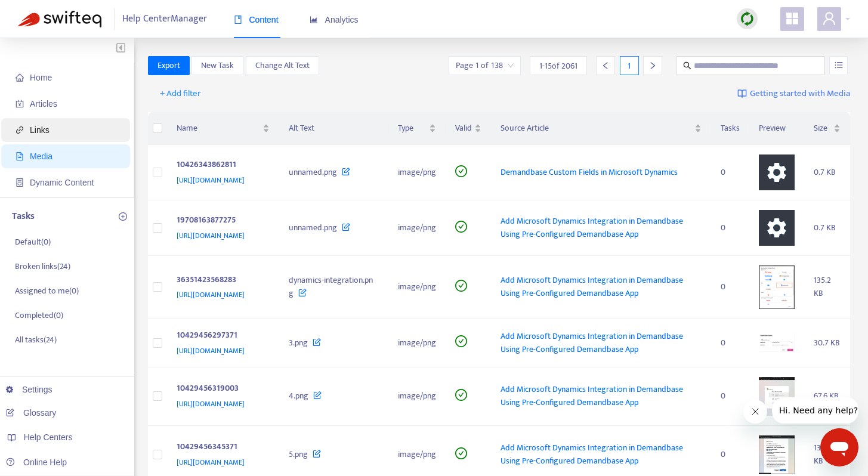 The width and height of the screenshot is (868, 476). I want to click on span: Content, so click(256, 19).